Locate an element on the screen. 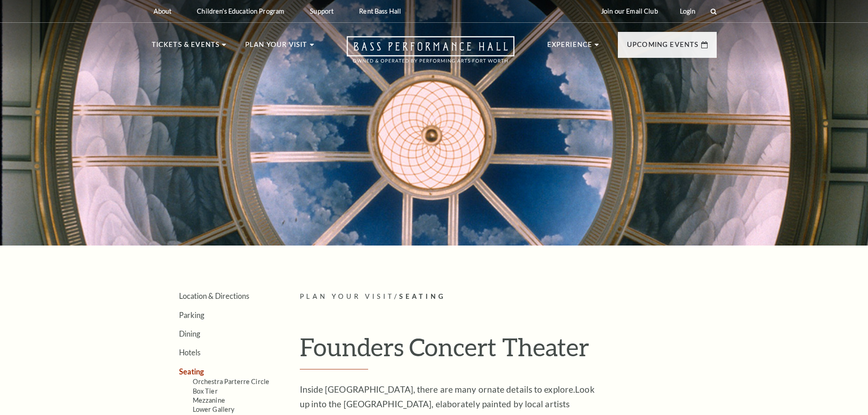 The height and width of the screenshot is (415, 868). a: Dining is located at coordinates (189, 333).